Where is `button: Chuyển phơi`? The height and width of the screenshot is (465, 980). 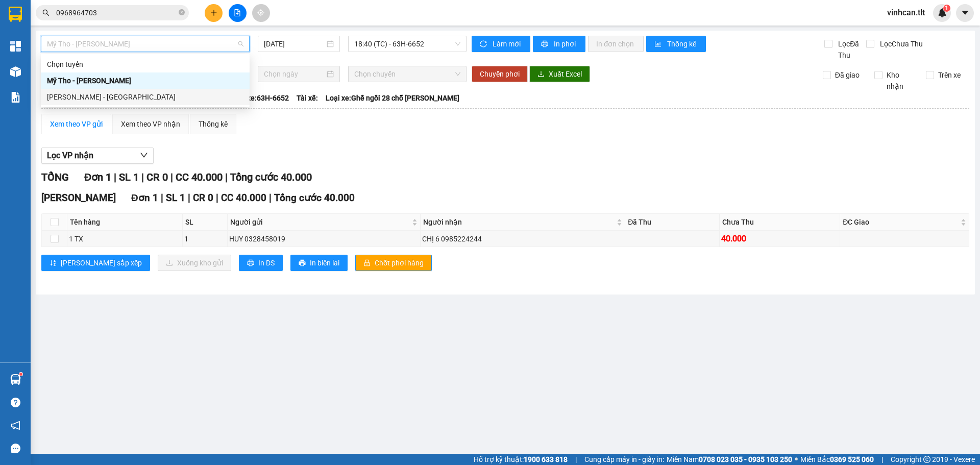 button: Chuyển phơi is located at coordinates (500, 74).